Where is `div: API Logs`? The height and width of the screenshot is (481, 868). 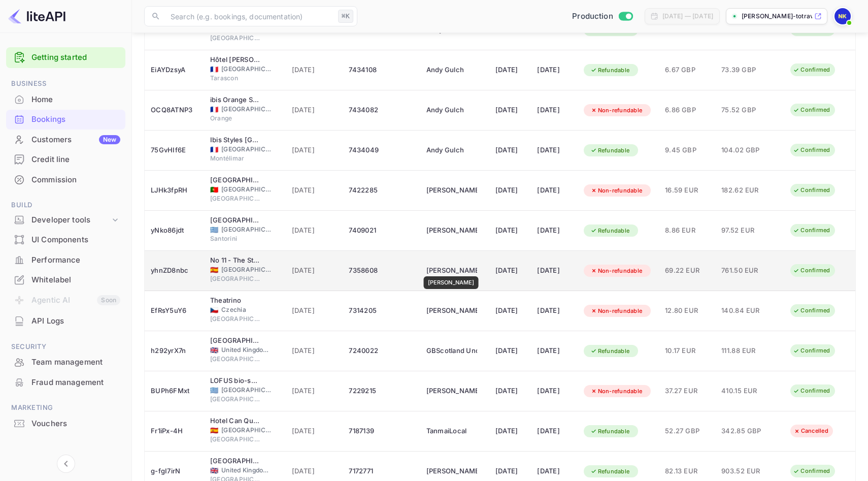 div: API Logs is located at coordinates (65, 320).